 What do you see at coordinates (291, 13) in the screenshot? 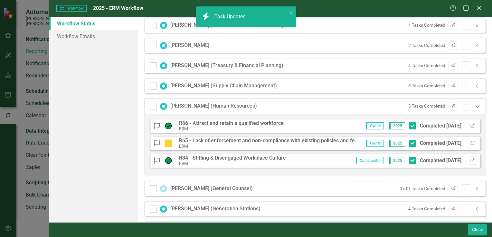
I see `button: close` at bounding box center [291, 13].